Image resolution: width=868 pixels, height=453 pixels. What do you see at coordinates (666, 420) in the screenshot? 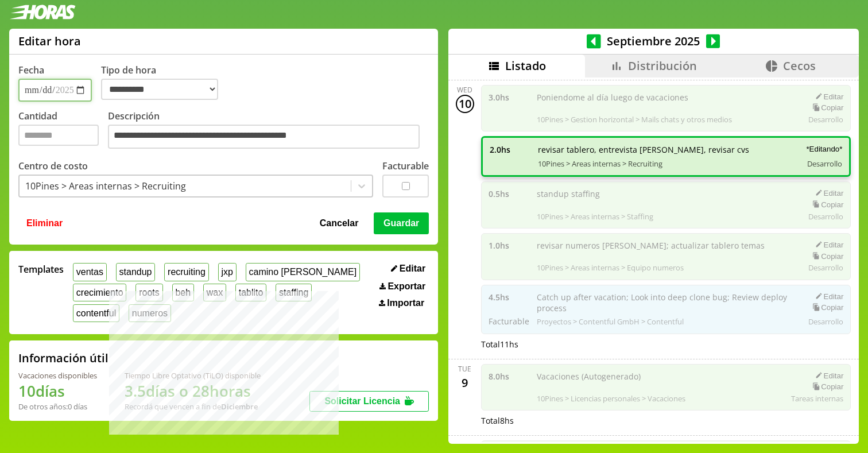
I see `div: Total 8 hs` at bounding box center [666, 420].